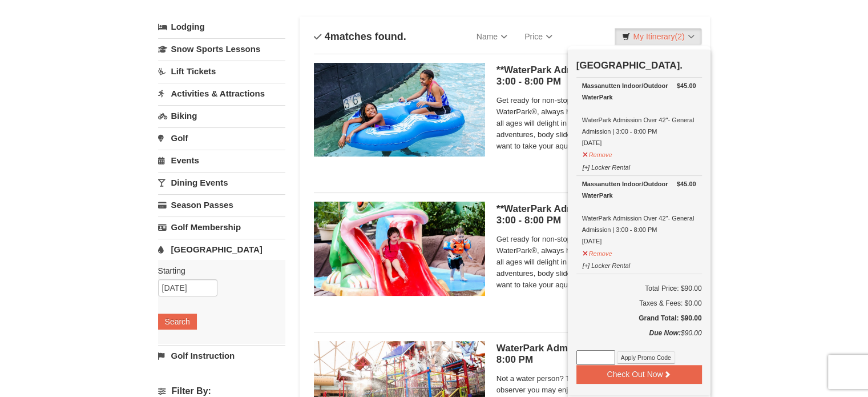  I want to click on div: Taxes & Fees: $0.00, so click(640, 303).